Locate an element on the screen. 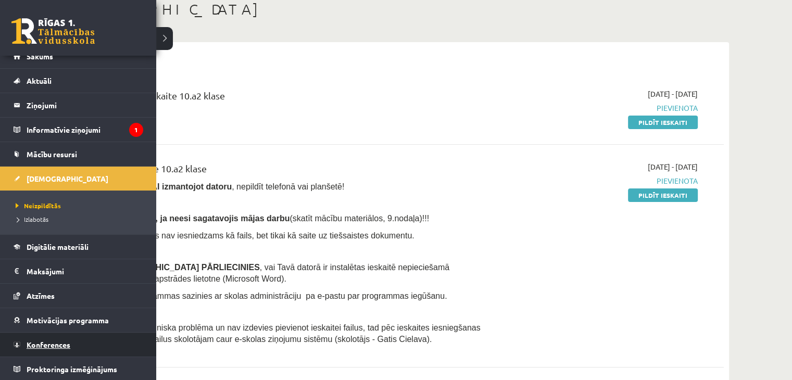 The width and height of the screenshot is (792, 380). i: 1 is located at coordinates (136, 130).